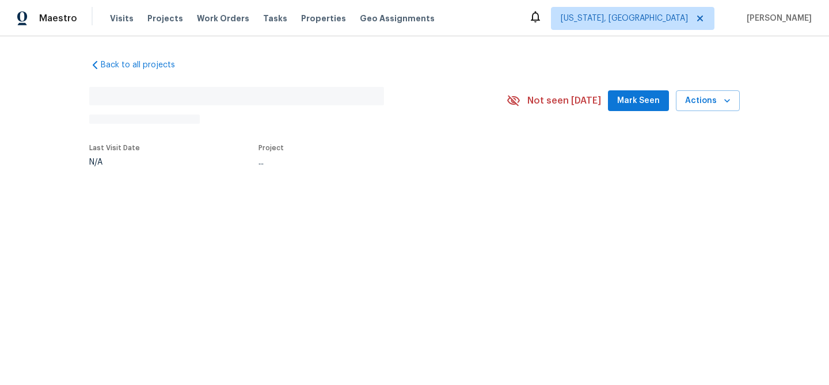 Image resolution: width=829 pixels, height=385 pixels. What do you see at coordinates (638, 101) in the screenshot?
I see `button: Mark Seen` at bounding box center [638, 101].